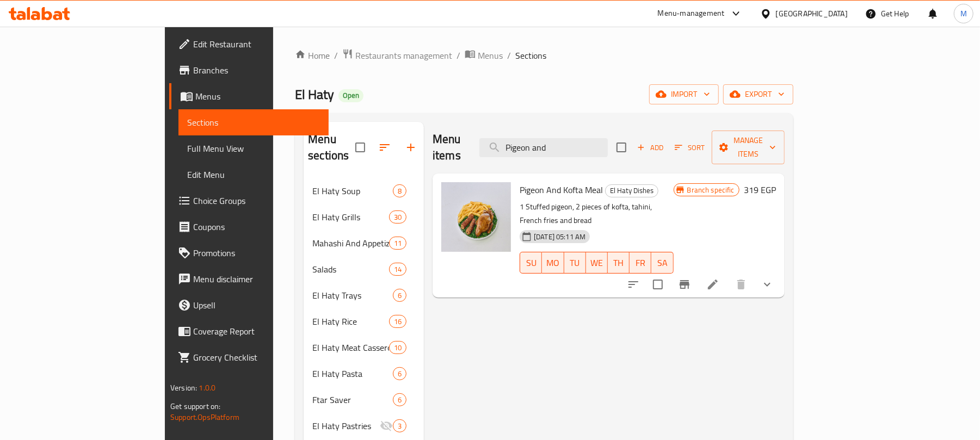  Describe the element at coordinates (353, 295) in the screenshot. I see `div: El Haty Trays` at that location.